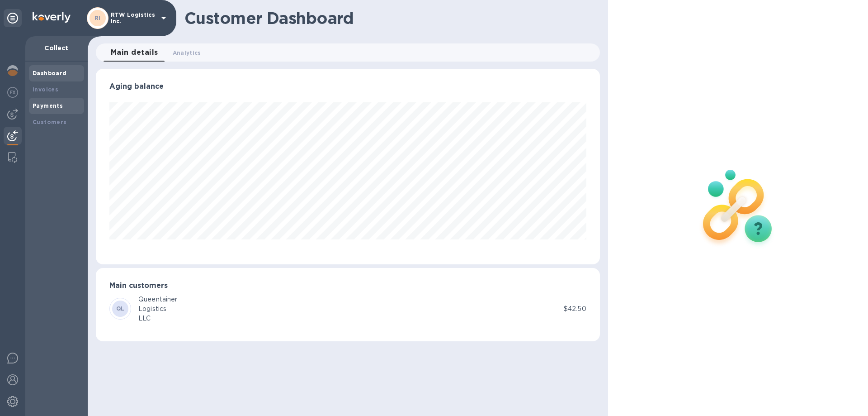 Image resolution: width=868 pixels, height=416 pixels. What do you see at coordinates (50, 73) in the screenshot?
I see `b: Dashboard` at bounding box center [50, 73].